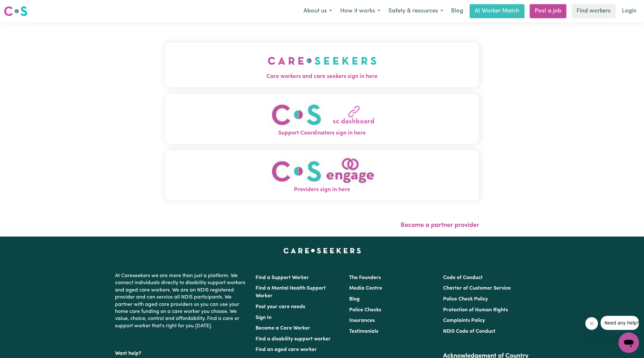 The height and width of the screenshot is (358, 644). I want to click on a: AI Worker Match, so click(497, 11).